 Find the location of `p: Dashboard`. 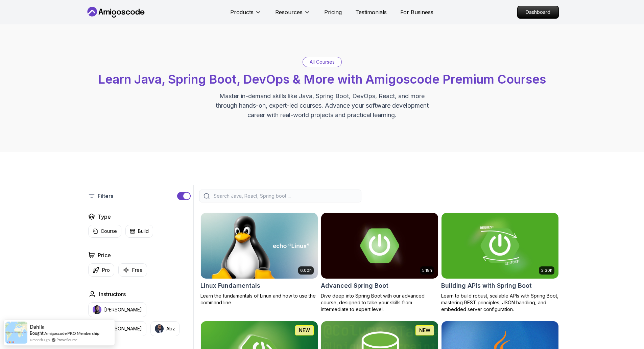

p: Dashboard is located at coordinates (537, 12).